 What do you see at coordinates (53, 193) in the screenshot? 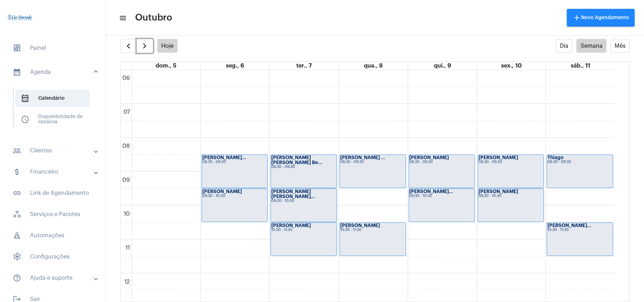
I see `span: Link de Agendamento` at bounding box center [53, 193].